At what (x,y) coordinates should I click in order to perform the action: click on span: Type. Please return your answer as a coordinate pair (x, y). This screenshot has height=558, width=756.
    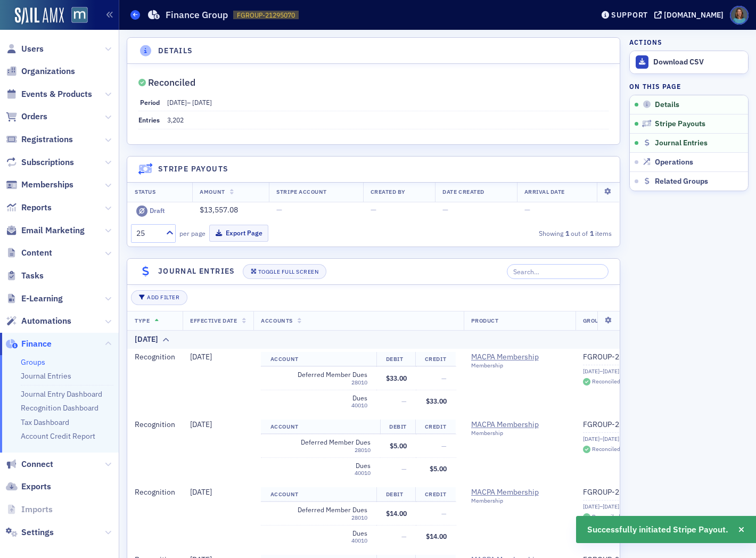
    Looking at the image, I should click on (142, 320).